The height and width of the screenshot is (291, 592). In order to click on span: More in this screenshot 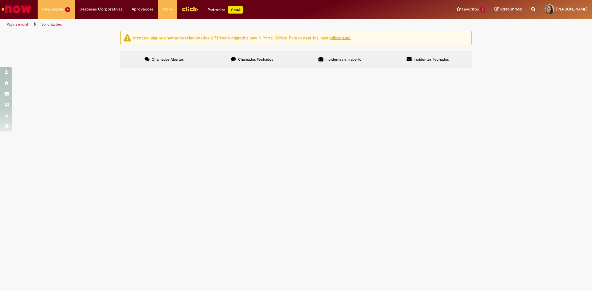, I will do `click(167, 9)`.